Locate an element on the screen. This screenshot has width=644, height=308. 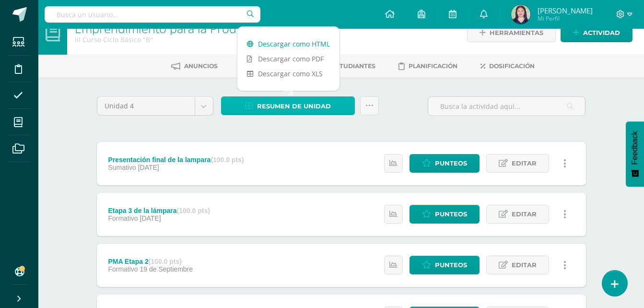
a: Descargar como PDF is located at coordinates (288, 59).